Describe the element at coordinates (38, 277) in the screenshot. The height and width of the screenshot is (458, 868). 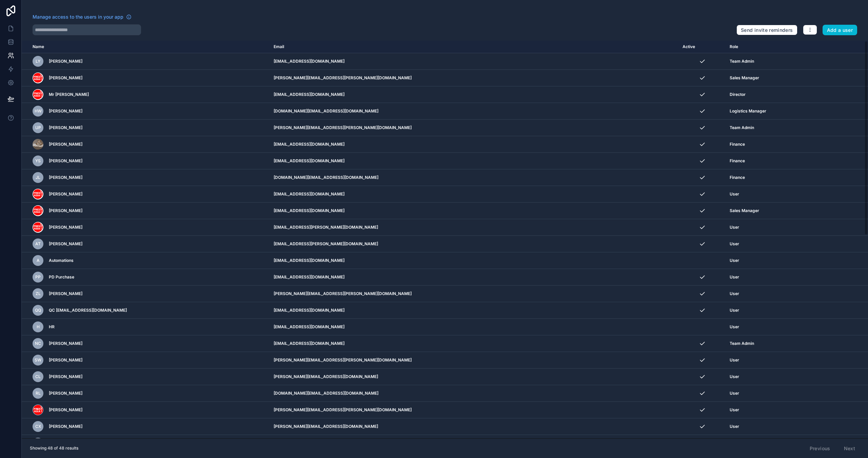
I see `span: PP` at that location.